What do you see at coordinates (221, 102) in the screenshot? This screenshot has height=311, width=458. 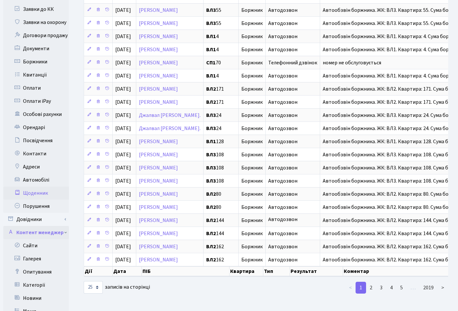 I see `span: 171` at bounding box center [221, 102].